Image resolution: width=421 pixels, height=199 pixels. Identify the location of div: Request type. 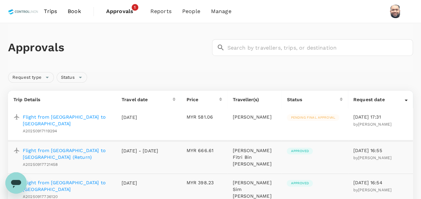
(31, 77).